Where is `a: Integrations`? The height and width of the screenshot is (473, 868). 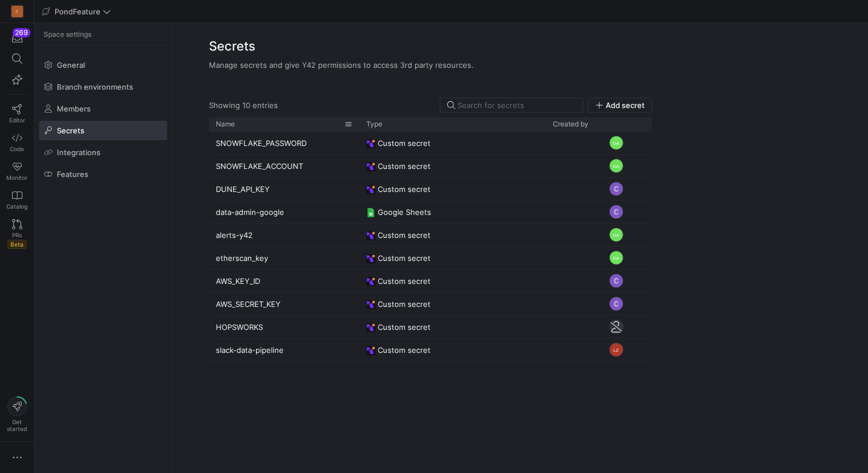 a: Integrations is located at coordinates (103, 152).